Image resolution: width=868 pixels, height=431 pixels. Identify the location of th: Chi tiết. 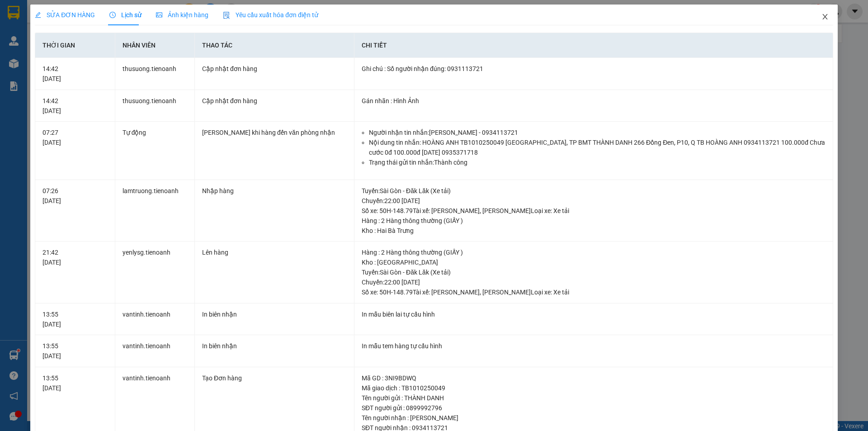
(593, 46).